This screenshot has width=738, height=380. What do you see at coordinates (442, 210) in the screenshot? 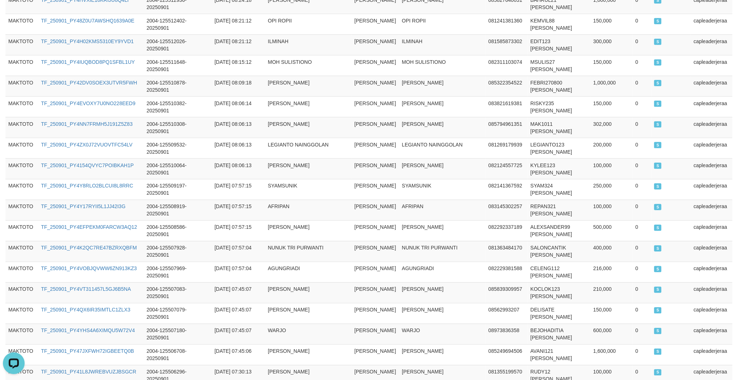
I see `td: AFRIPAN` at bounding box center [442, 210].